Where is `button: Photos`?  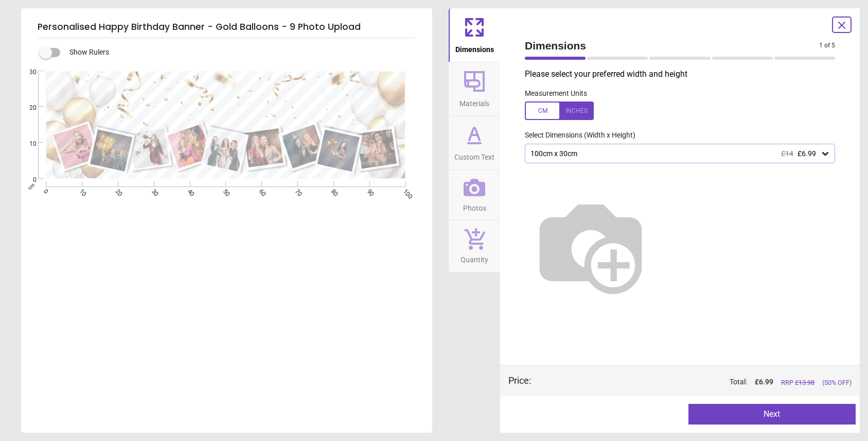 button: Photos is located at coordinates (475, 195).